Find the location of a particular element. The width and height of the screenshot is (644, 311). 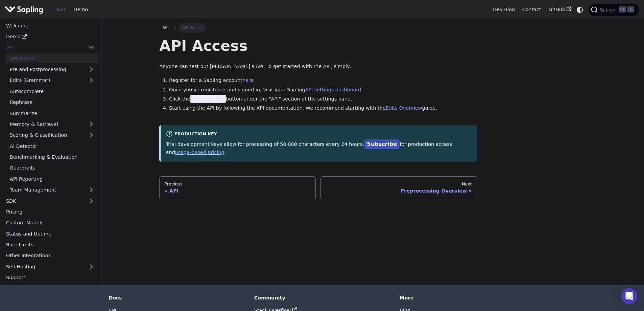

a: here is located at coordinates (248, 80).